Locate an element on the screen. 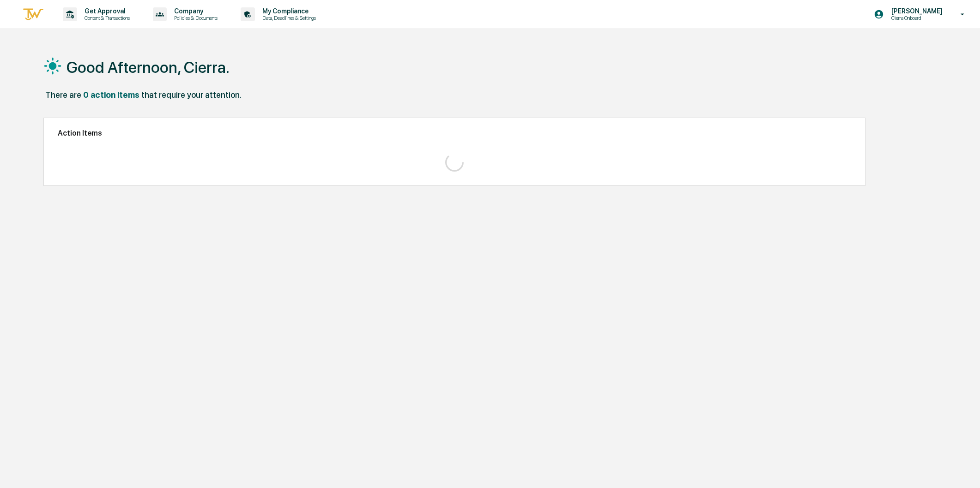 This screenshot has width=980, height=488. p: Policies & Documents is located at coordinates (194, 18).